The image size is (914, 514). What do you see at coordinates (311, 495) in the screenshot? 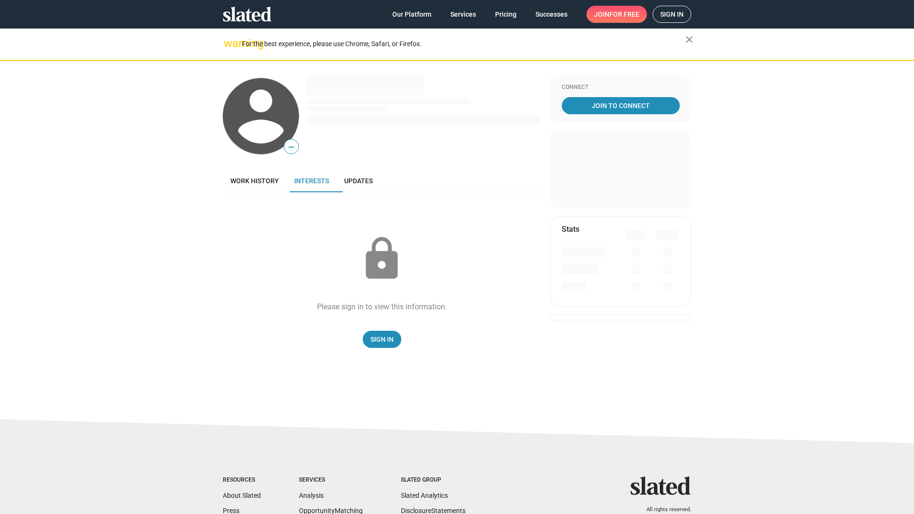
I see `a: Analysis` at bounding box center [311, 495].